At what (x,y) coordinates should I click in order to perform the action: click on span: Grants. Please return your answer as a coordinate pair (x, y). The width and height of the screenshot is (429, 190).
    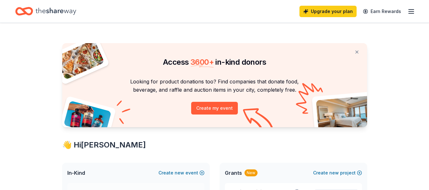
    Looking at the image, I should click on (233, 173).